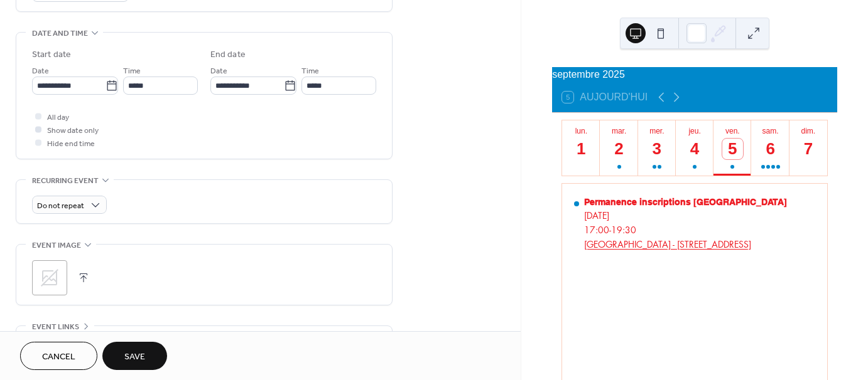 The width and height of the screenshot is (868, 380). Describe the element at coordinates (71, 143) in the screenshot. I see `span: Hide end time` at that location.